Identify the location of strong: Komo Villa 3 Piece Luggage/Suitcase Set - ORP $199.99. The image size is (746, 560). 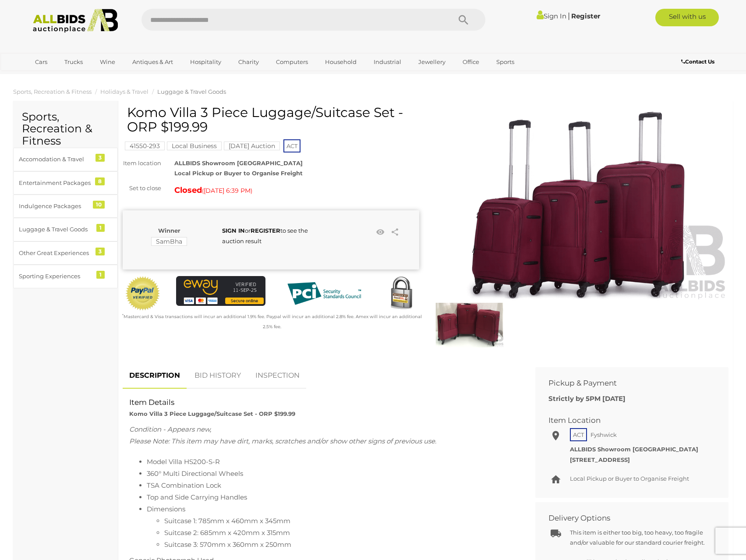
(212, 414).